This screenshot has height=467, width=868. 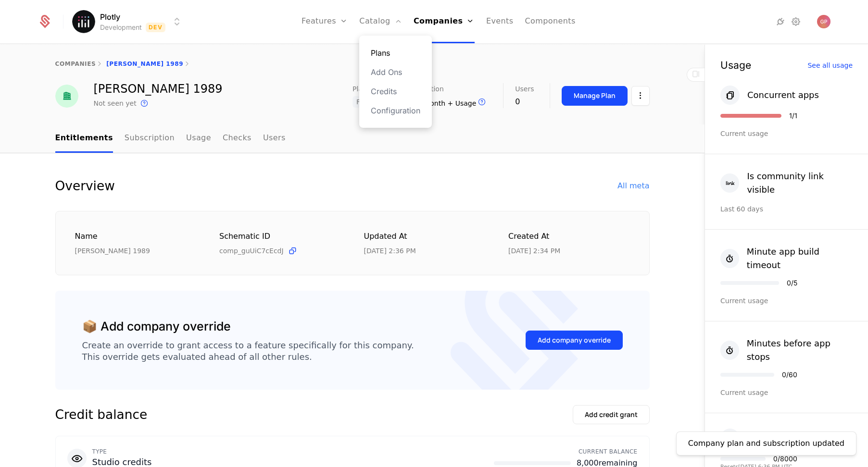 I want to click on a: Subscription, so click(x=150, y=138).